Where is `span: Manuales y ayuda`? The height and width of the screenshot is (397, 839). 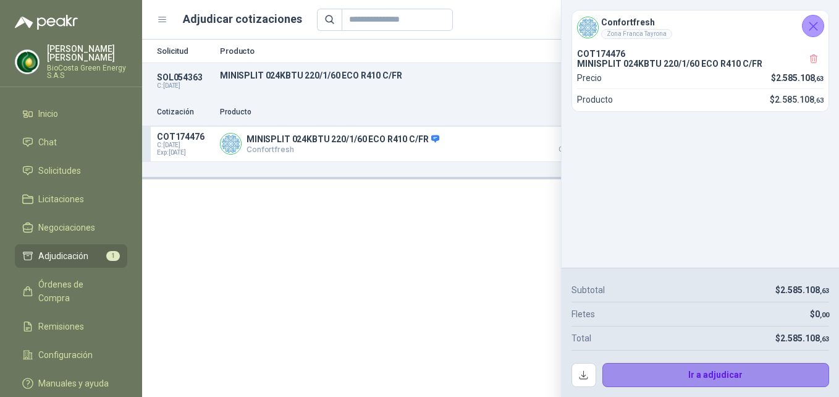 span: Manuales y ayuda is located at coordinates (74, 383).